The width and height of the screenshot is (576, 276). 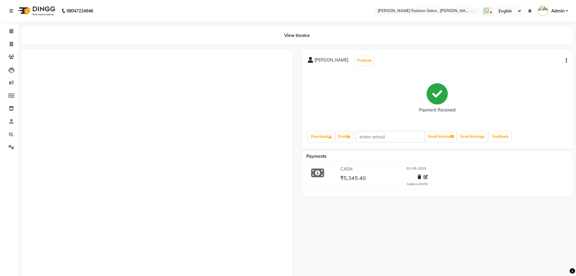 What do you see at coordinates (322, 136) in the screenshot?
I see `a: Download` at bounding box center [322, 136].